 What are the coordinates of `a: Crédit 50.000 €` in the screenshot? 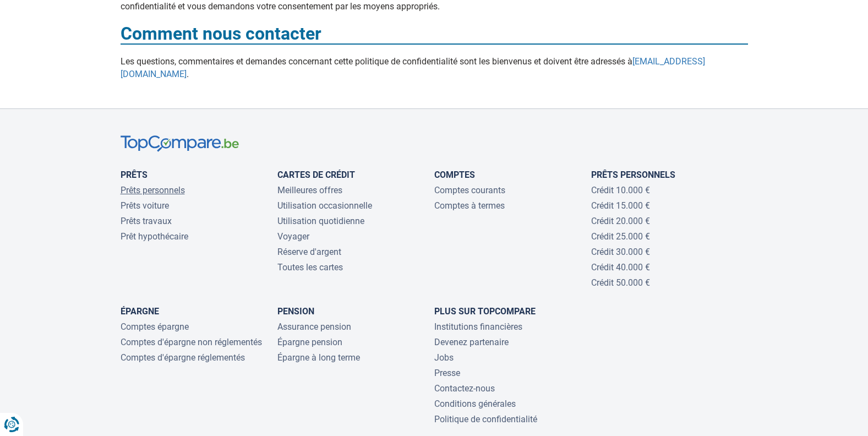 It's located at (621, 283).